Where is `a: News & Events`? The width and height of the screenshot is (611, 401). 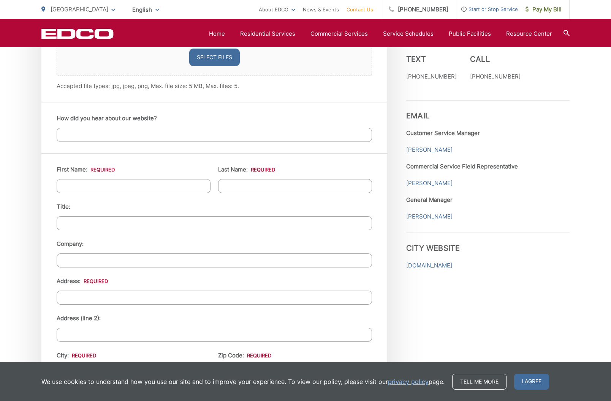 a: News & Events is located at coordinates (320, 9).